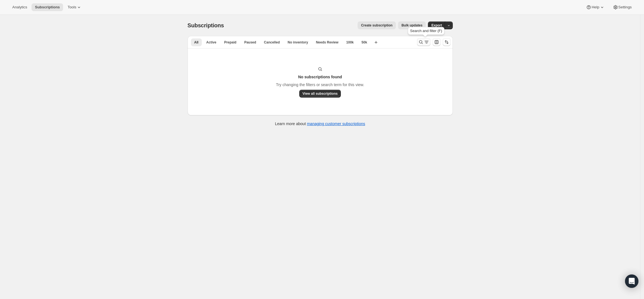  What do you see at coordinates (622, 7) in the screenshot?
I see `button: Settings` at bounding box center [622, 7].